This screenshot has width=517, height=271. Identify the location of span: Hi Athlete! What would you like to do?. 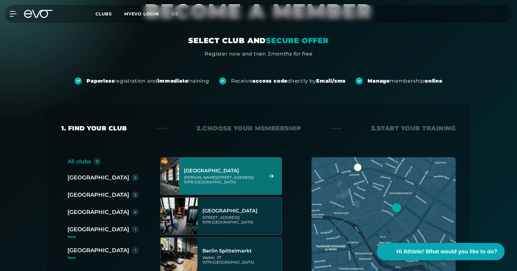
(447, 251).